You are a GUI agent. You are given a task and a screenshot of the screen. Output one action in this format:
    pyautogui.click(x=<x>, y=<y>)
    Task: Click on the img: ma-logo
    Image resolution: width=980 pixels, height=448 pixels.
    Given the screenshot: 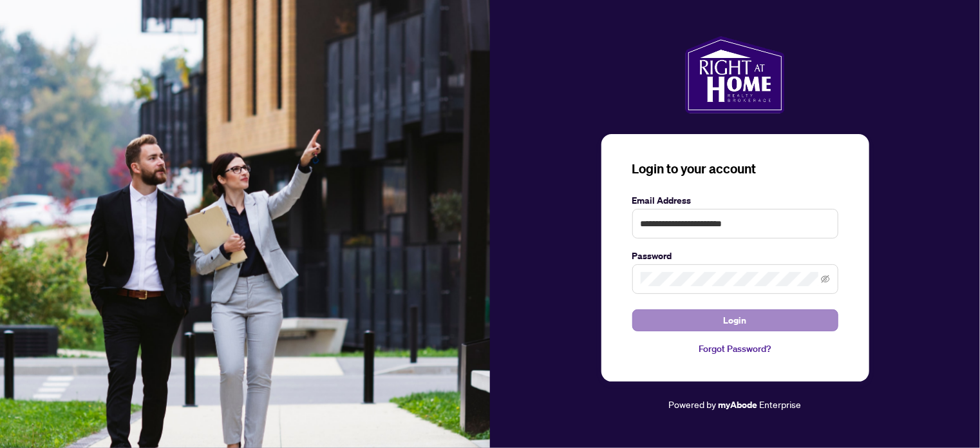 What is the action you would take?
    pyautogui.click(x=735, y=75)
    